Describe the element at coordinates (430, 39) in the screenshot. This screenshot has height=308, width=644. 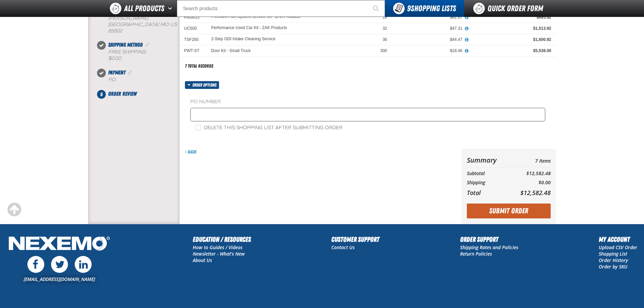
I see `div: $44.47` at that location.